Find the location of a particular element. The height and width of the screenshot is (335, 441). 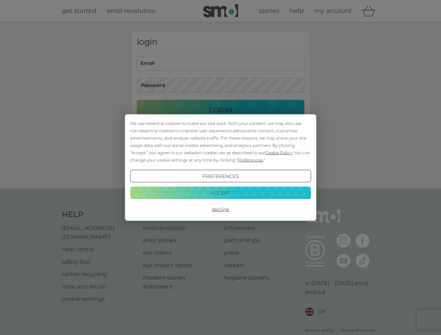

button: Accept is located at coordinates (220, 193).